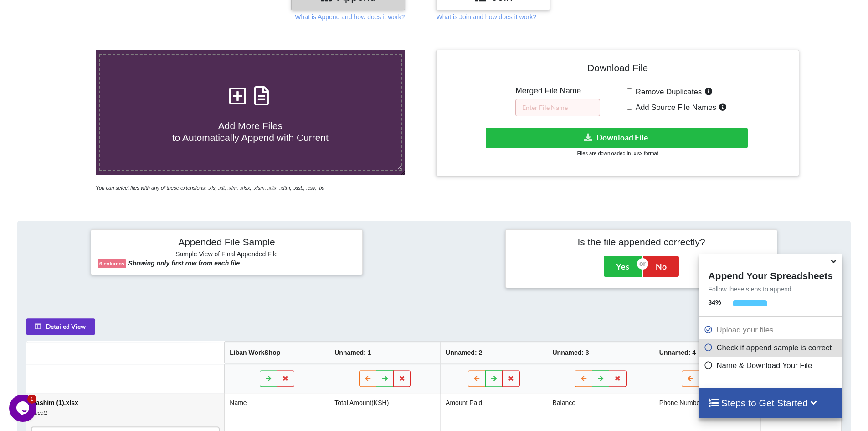  I want to click on p: Name & Download Your File, so click(771, 365).